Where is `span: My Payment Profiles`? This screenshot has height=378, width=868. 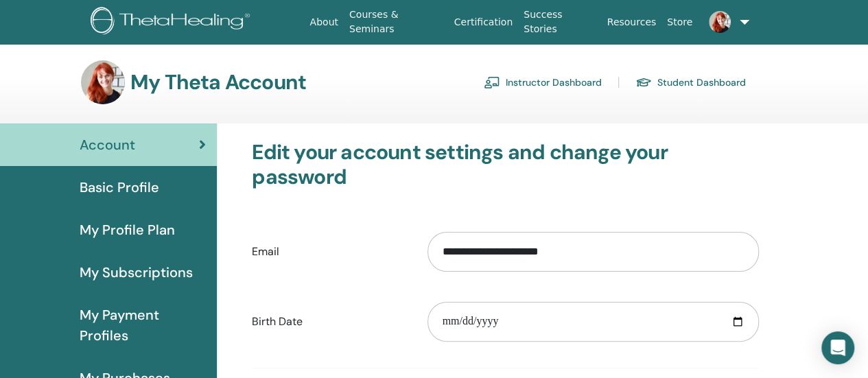 span: My Payment Profiles is located at coordinates (142, 325).